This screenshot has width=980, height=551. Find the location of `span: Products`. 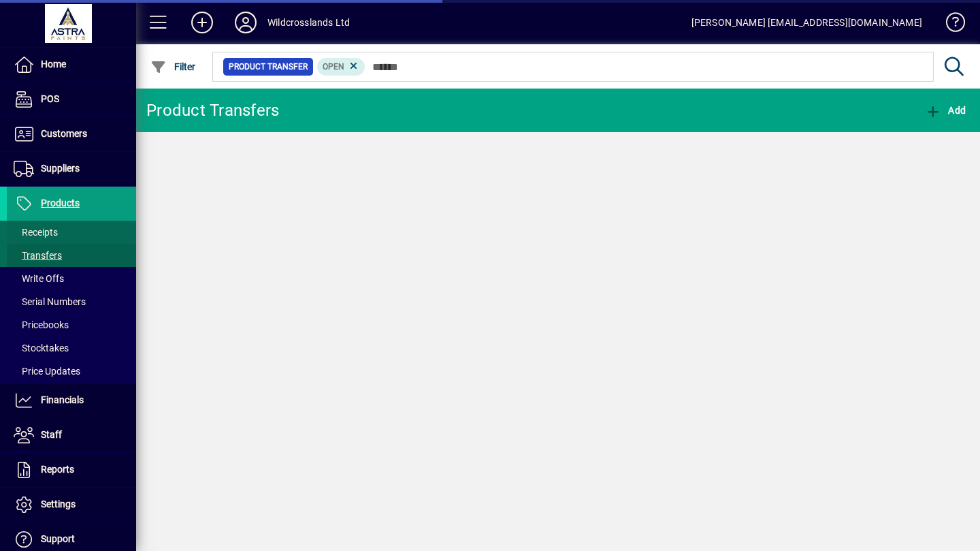

span: Products is located at coordinates (60, 203).